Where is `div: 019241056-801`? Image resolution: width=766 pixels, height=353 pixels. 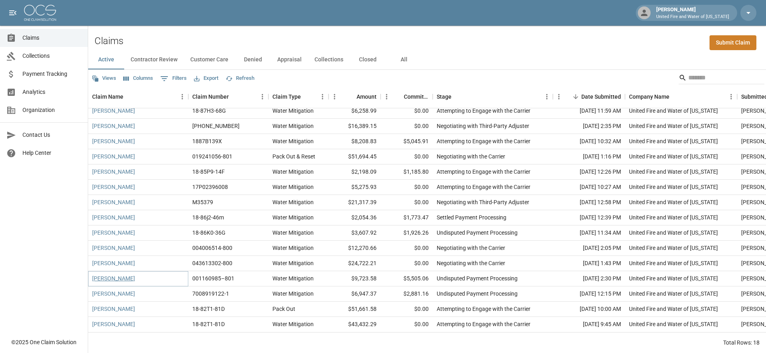 div: 019241056-801 is located at coordinates (212, 156).